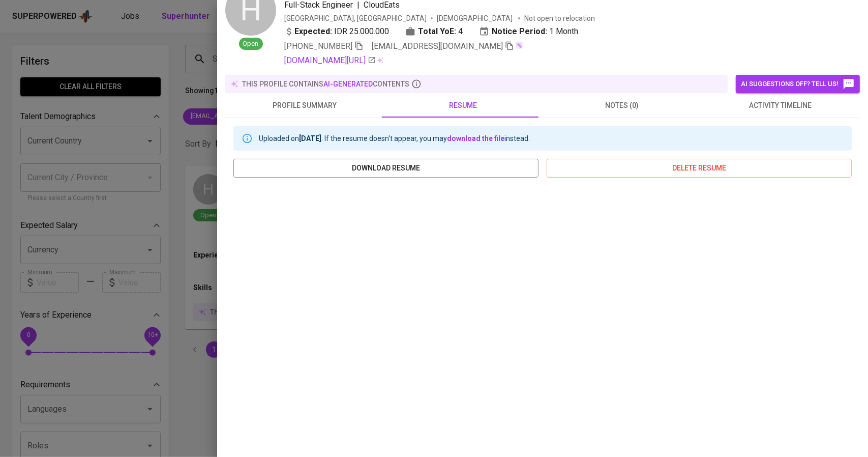  I want to click on div: IDR 25.000.000, so click(337, 31).